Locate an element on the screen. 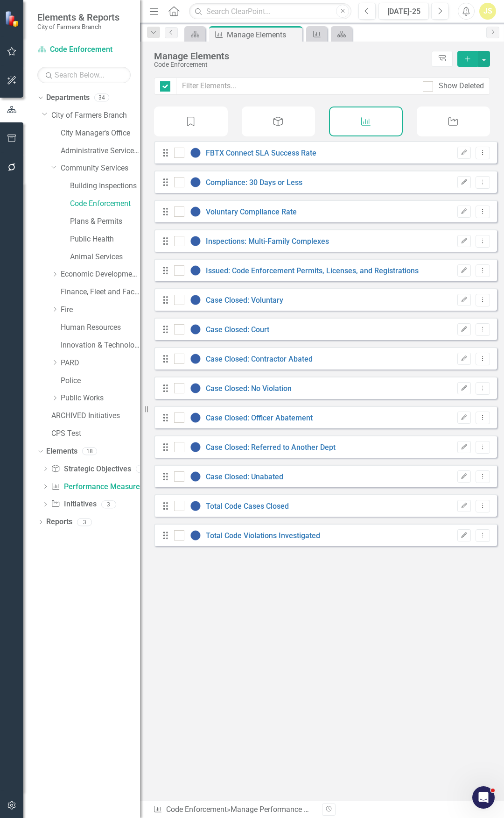 Image resolution: width=504 pixels, height=818 pixels. div: 18 is located at coordinates (89, 451).